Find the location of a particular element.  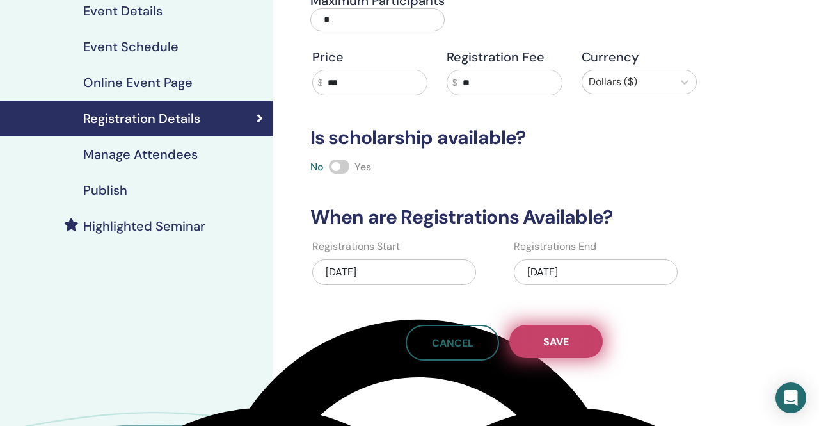

h3: Is scholarship available? is located at coordinates (504, 138).